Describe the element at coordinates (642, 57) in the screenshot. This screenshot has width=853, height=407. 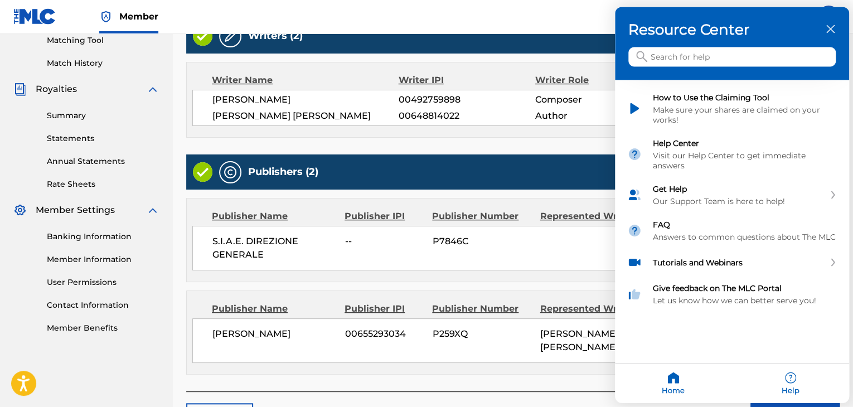
I see `svg: icon` at that location.